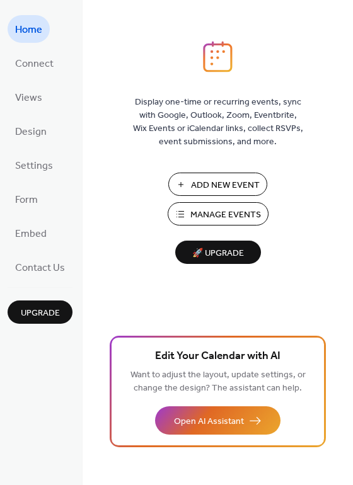 Image resolution: width=353 pixels, height=485 pixels. Describe the element at coordinates (31, 132) in the screenshot. I see `span: Design` at that location.